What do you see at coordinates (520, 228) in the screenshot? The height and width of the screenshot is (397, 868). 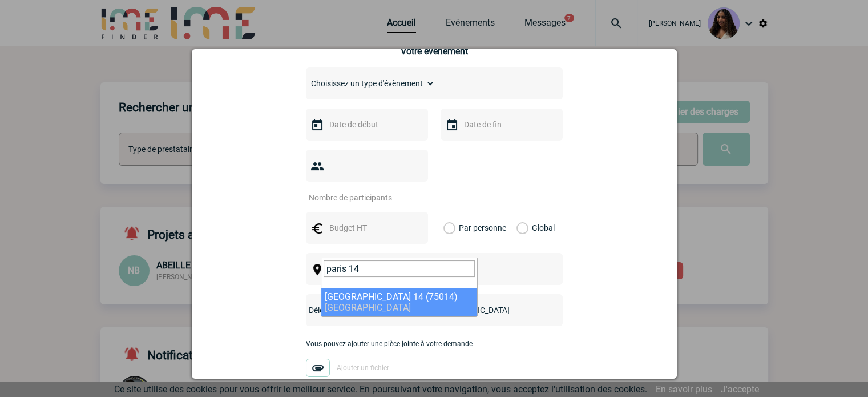 I see `label: Global` at bounding box center [520, 228].